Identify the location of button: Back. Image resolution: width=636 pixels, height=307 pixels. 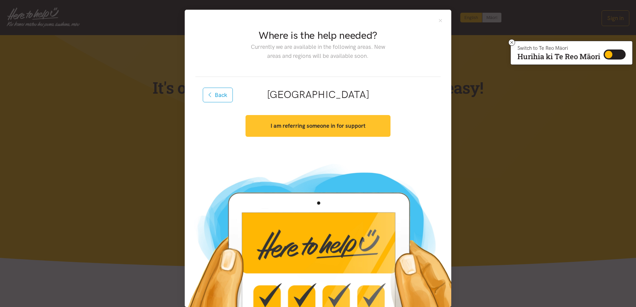
(218, 95).